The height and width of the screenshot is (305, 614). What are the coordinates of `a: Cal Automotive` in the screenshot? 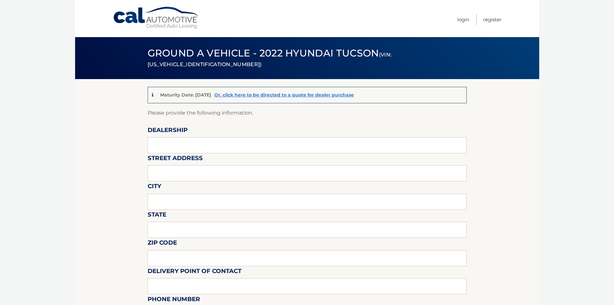 It's located at (156, 18).